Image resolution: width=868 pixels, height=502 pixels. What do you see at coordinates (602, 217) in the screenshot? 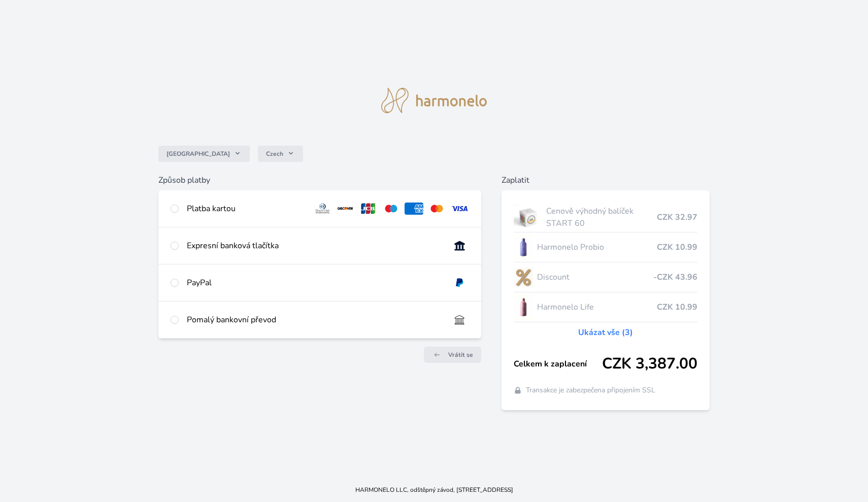
I see `span: Cenově výhodný balíček START 60` at bounding box center [602, 217].